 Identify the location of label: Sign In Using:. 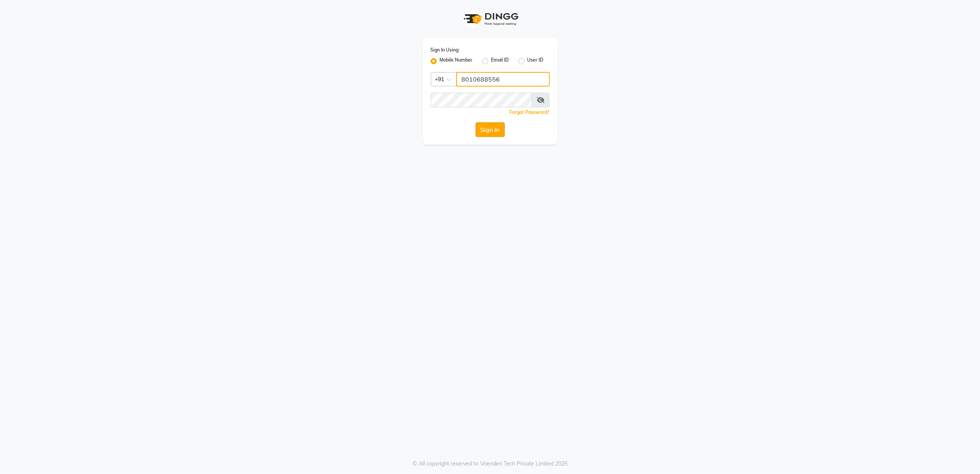
(445, 50).